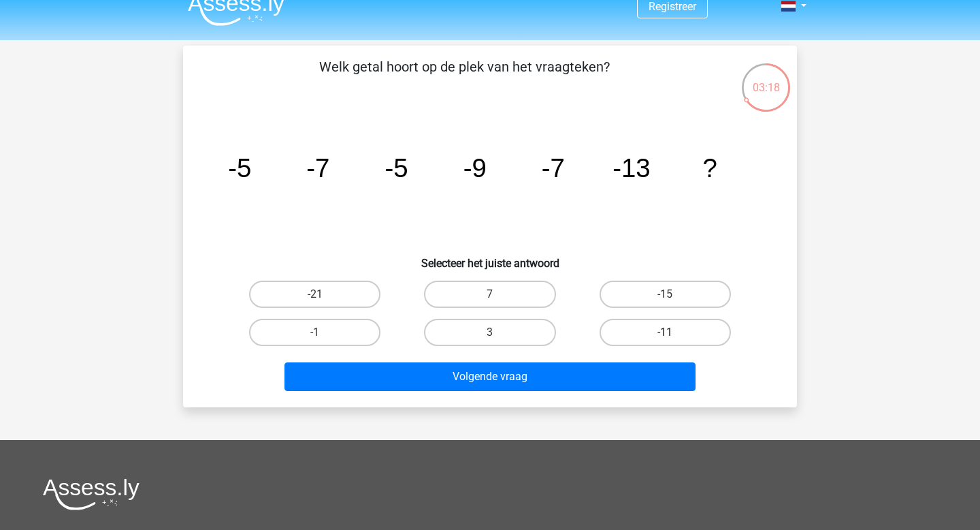  Describe the element at coordinates (665, 294) in the screenshot. I see `label: -15` at that location.